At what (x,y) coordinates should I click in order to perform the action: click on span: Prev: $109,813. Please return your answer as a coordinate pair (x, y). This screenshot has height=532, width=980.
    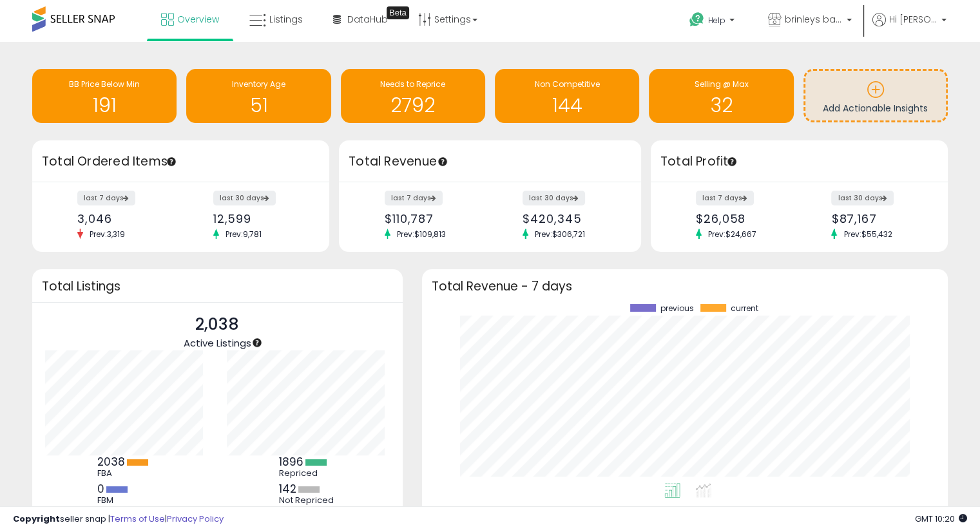
    Looking at the image, I should click on (421, 233).